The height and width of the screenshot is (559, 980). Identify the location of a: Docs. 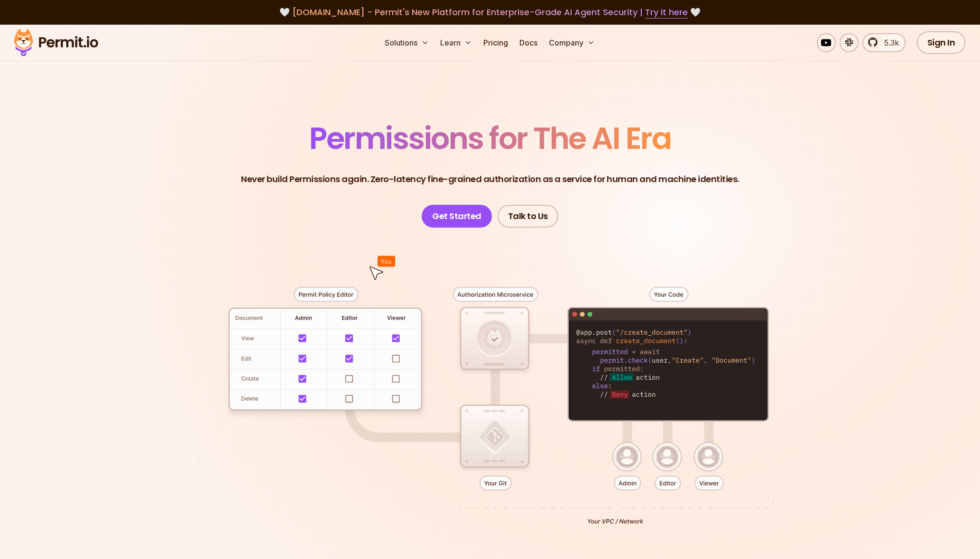
(528, 43).